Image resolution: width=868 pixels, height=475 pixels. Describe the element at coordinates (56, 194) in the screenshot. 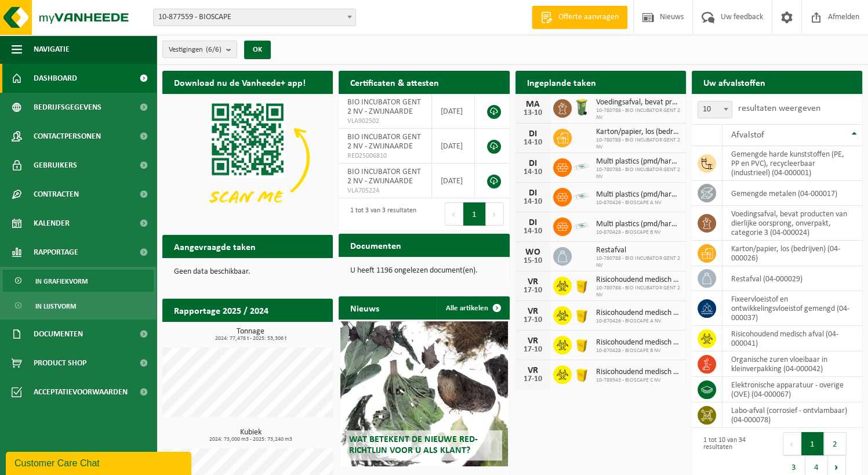

I see `span: Contracten` at that location.